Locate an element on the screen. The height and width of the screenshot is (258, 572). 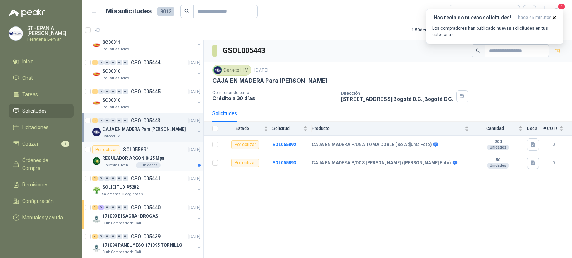
p: GSOL005439 is located at coordinates (146, 236).